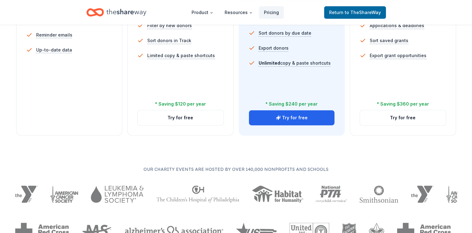  Describe the element at coordinates (235, 12) in the screenshot. I see `nav: Main` at that location.